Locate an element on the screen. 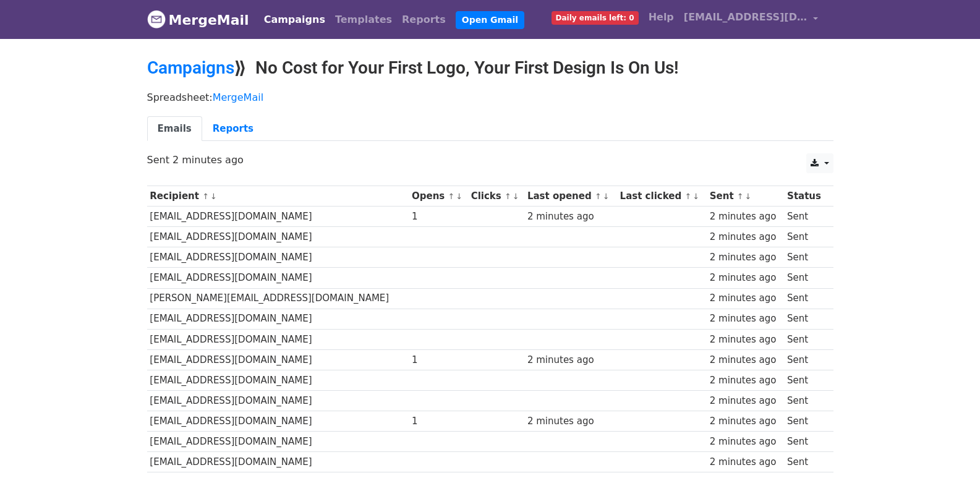 This screenshot has width=980, height=478. img: MergeMail logo is located at coordinates (157, 19).